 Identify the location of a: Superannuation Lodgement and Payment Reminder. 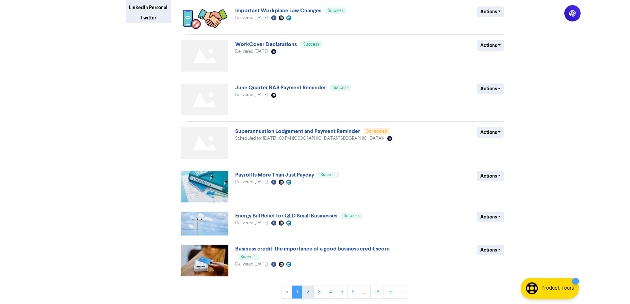
(298, 131).